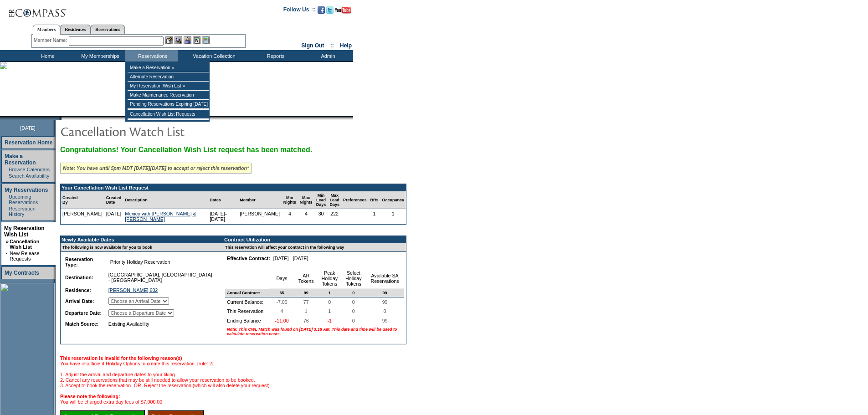 This screenshot has width=868, height=415. Describe the element at coordinates (161, 324) in the screenshot. I see `td: Existing Availability` at that location.